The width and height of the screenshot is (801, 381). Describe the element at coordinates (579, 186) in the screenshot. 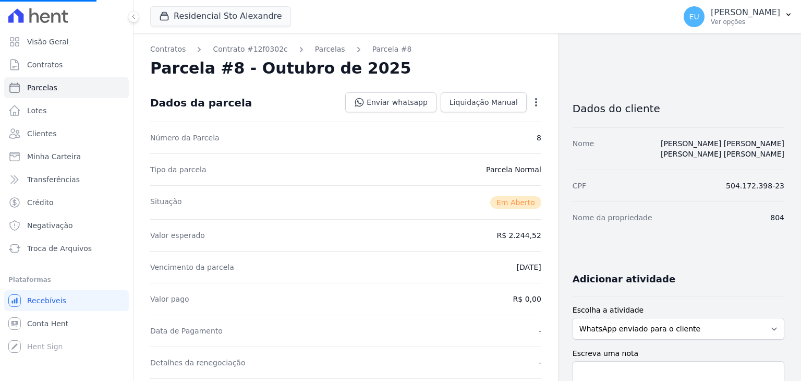

I see `dt: CPF` at that location.